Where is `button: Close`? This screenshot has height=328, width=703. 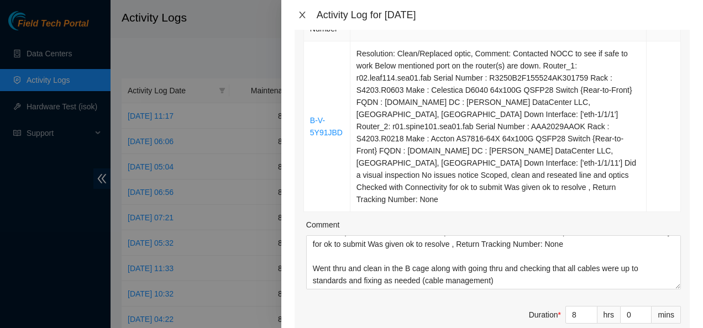 button: Close is located at coordinates (302, 15).